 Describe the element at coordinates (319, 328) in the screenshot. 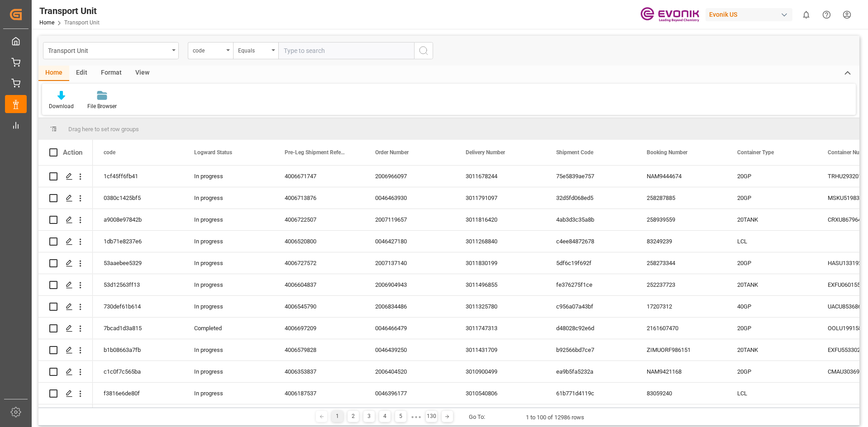

I see `div: 4006697209` at that location.